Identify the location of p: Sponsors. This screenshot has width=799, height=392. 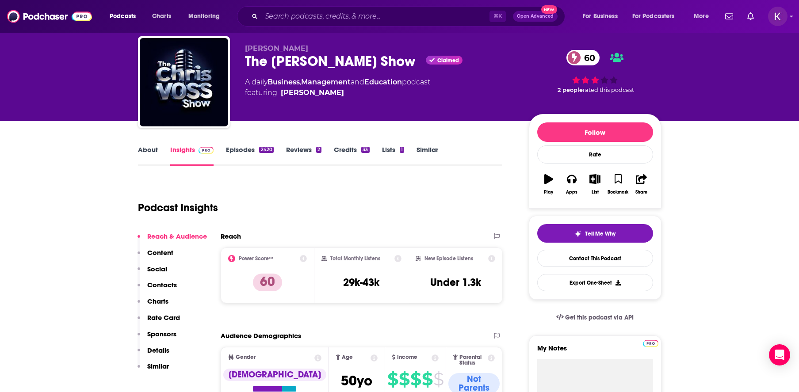
(162, 334).